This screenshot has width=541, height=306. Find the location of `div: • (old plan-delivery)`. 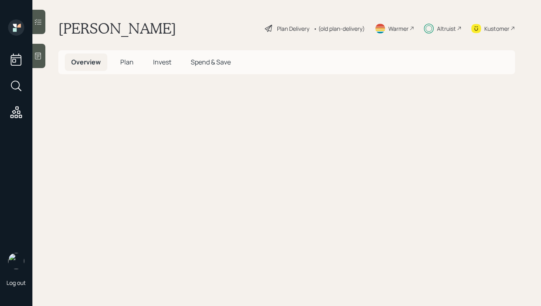

div: • (old plan-delivery) is located at coordinates (339, 28).